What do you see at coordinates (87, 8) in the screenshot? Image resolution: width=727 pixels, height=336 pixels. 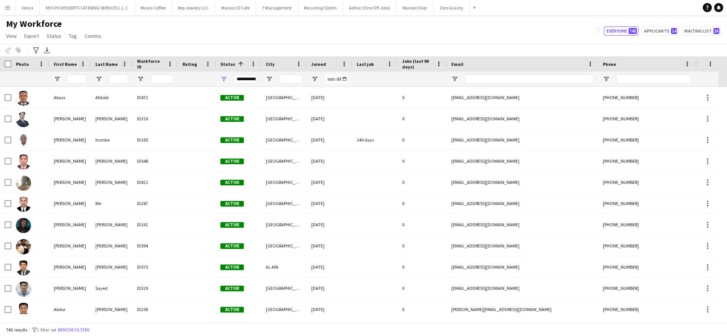 I see `button: MOCHI DESSERTS CATERING SERVICES L.L.C` at bounding box center [87, 8].